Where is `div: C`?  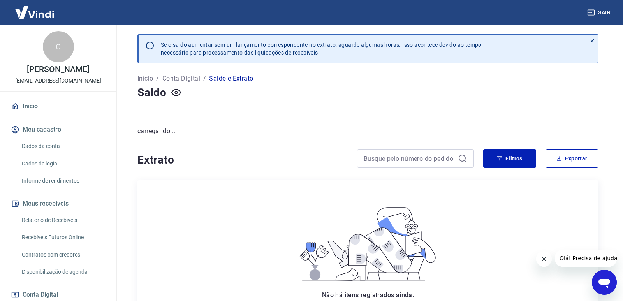
div: C is located at coordinates (58, 47).